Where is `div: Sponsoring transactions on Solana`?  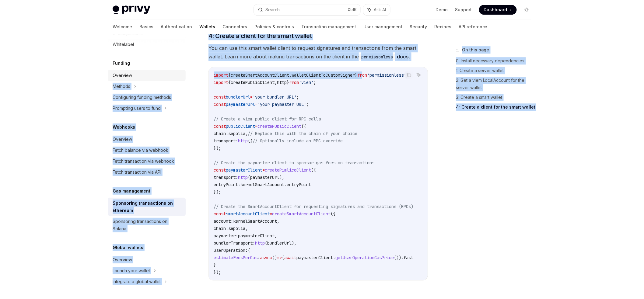 div: Sponsoring transactions on Solana is located at coordinates (147, 225).